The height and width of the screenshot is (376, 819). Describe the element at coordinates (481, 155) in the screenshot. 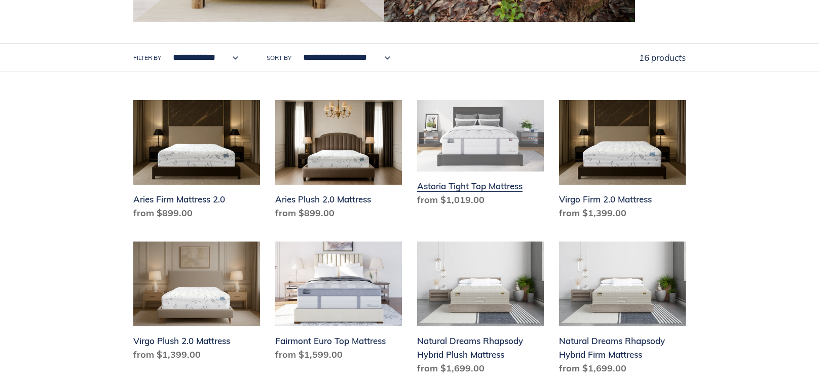

I see `a: Astoria Tight Top Mattress` at that location.